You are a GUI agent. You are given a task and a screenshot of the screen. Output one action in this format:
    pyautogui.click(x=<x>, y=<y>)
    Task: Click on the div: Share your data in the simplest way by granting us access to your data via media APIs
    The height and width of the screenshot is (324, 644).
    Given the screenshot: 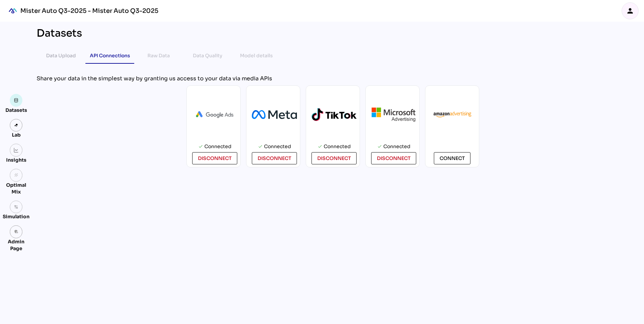 What is the action you would take?
    pyautogui.click(x=333, y=78)
    